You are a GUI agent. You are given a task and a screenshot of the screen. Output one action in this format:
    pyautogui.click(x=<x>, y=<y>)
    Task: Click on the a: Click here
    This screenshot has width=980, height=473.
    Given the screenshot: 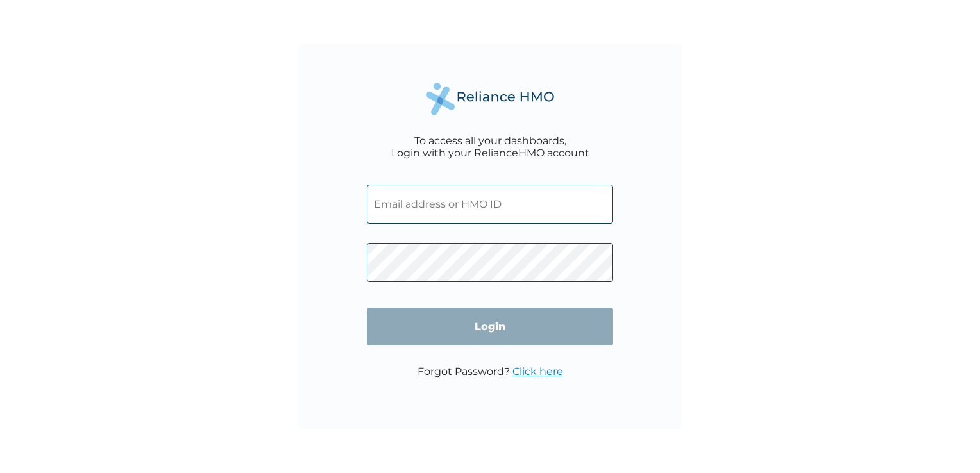 What is the action you would take?
    pyautogui.click(x=538, y=371)
    